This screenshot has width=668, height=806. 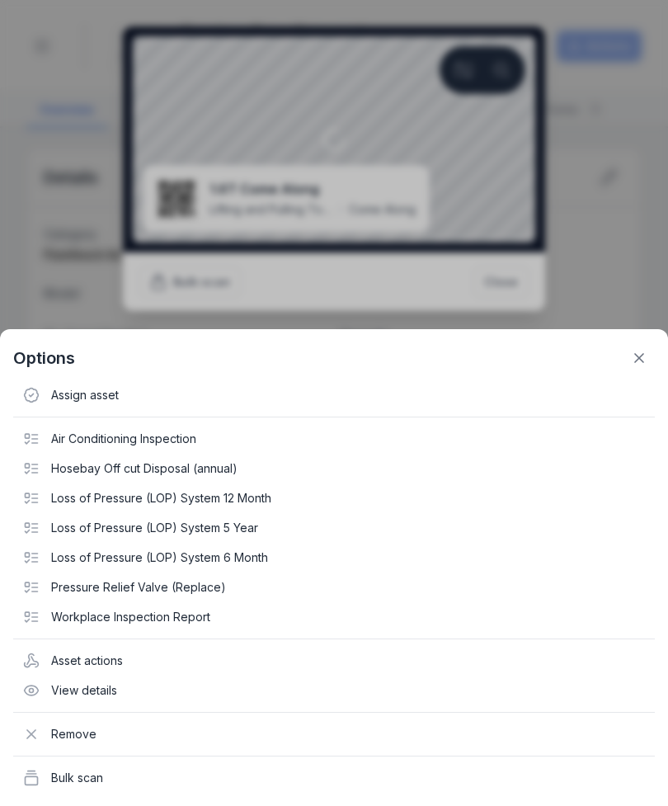 What do you see at coordinates (334, 558) in the screenshot?
I see `div: Loss of Pressure (LOP) System 6 Month` at bounding box center [334, 558].